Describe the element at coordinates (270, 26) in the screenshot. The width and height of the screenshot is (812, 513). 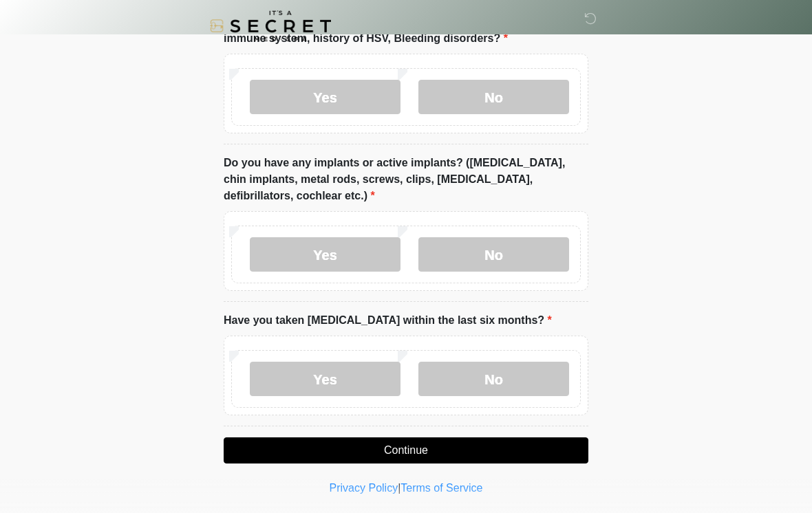
I see `img: It's A Secret Med Spa Logo` at that location.